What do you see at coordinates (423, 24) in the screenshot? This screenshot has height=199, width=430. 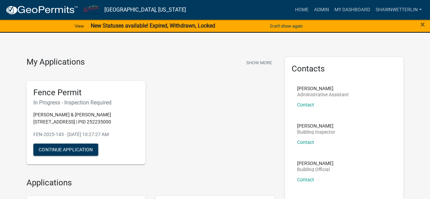 I see `button: Close` at bounding box center [423, 24].